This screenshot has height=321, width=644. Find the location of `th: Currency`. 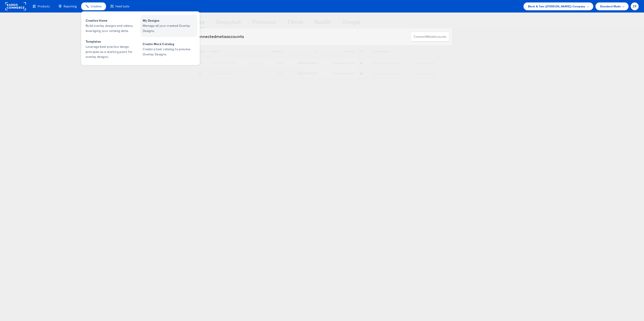

th: Currency is located at coordinates (274, 51).